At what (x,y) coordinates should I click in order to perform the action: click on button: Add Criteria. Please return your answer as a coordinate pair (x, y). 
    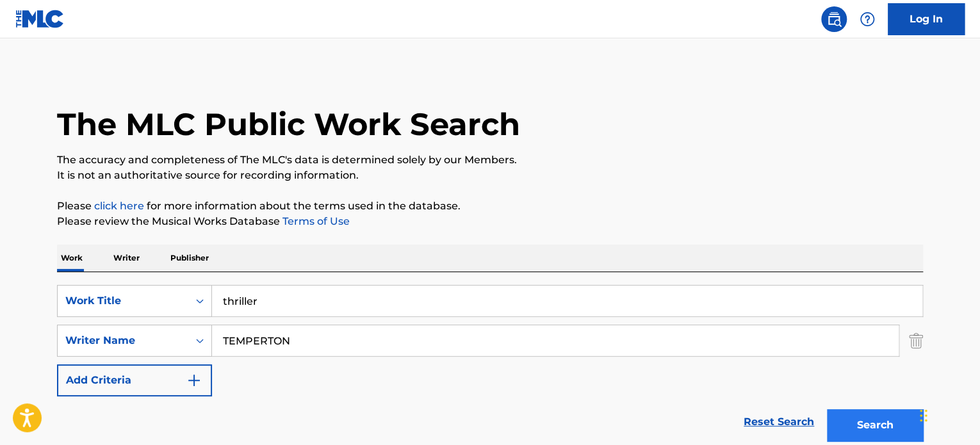
    Looking at the image, I should click on (134, 381).